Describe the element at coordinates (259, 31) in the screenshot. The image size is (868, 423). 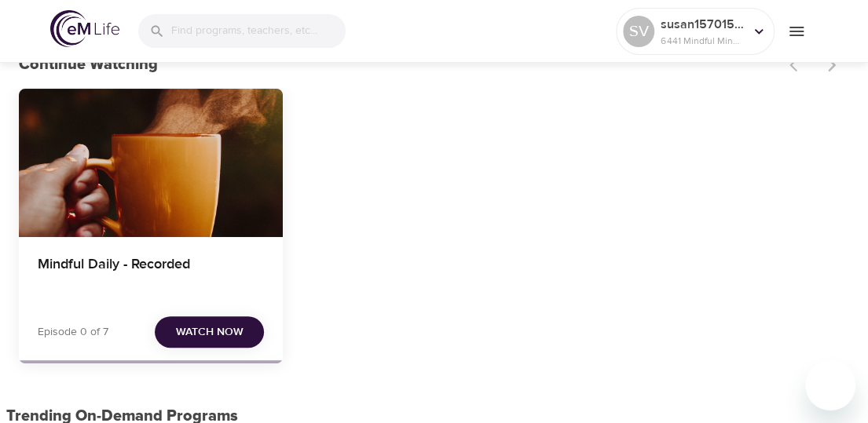
I see `input: Find programs, teachers, etc...` at that location.